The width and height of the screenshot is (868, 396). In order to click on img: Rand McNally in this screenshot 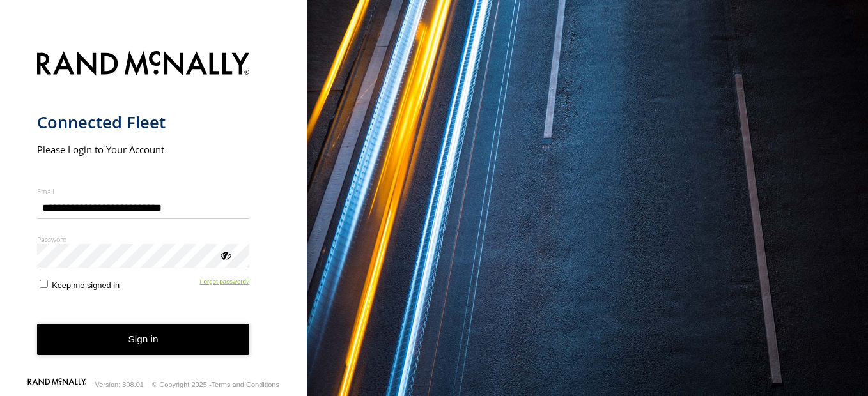, I will do `click(143, 65)`.